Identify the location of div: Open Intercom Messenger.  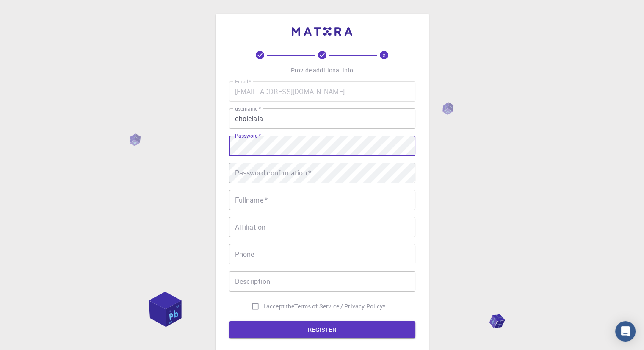
(626, 331).